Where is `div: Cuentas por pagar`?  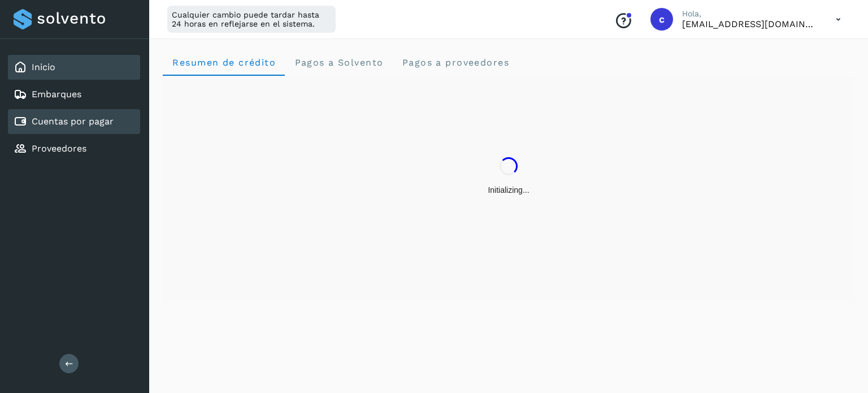
div: Cuentas por pagar is located at coordinates (74, 121).